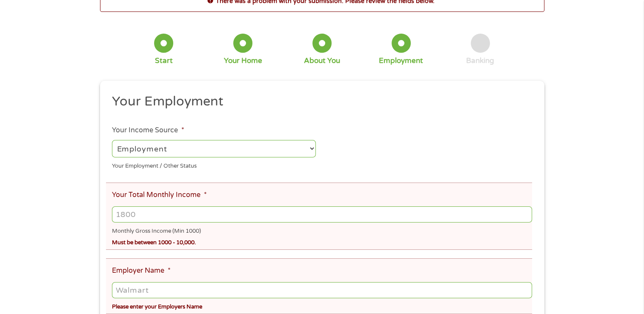  Describe the element at coordinates (164, 61) in the screenshot. I see `div: Start` at that location.